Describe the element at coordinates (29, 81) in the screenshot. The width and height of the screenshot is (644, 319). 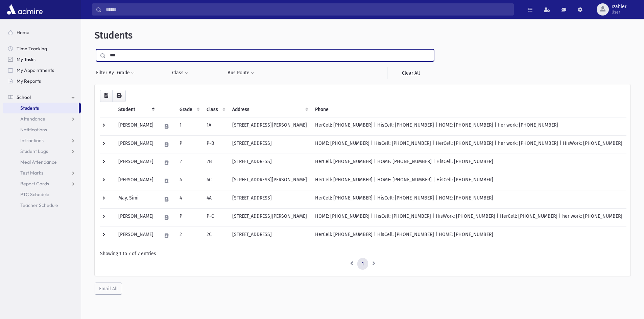
I see `span: My Reports` at that location.